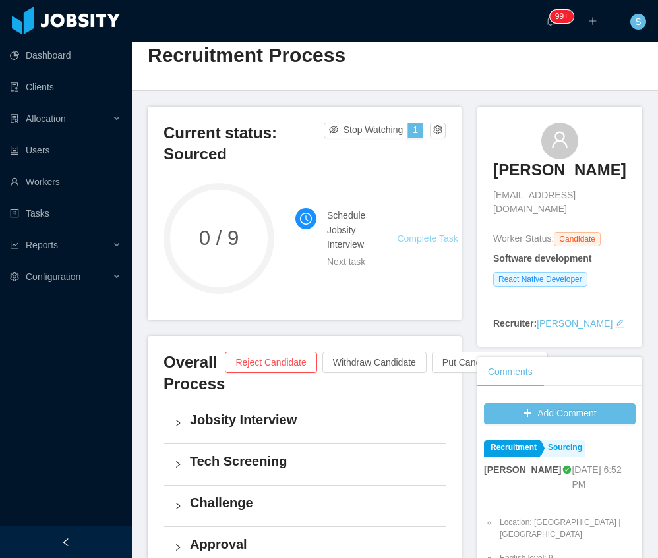 This screenshot has height=558, width=658. I want to click on span: 0 / 9, so click(219, 239).